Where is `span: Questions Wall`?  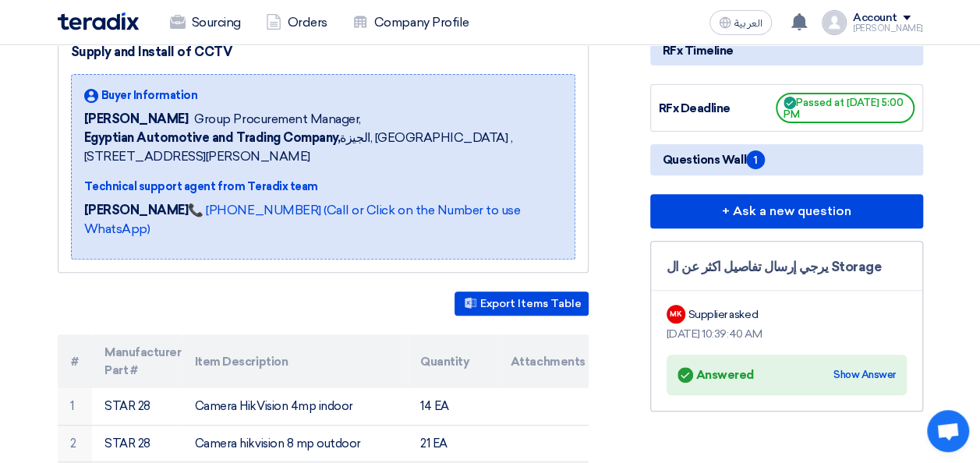
span: Questions Wall is located at coordinates (713, 160).